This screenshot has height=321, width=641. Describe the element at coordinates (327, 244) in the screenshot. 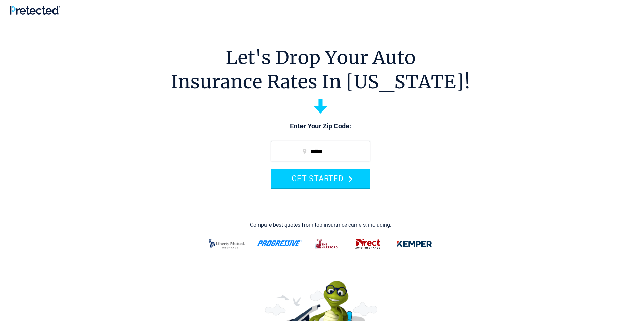

I see `img: thehartford` at that location.